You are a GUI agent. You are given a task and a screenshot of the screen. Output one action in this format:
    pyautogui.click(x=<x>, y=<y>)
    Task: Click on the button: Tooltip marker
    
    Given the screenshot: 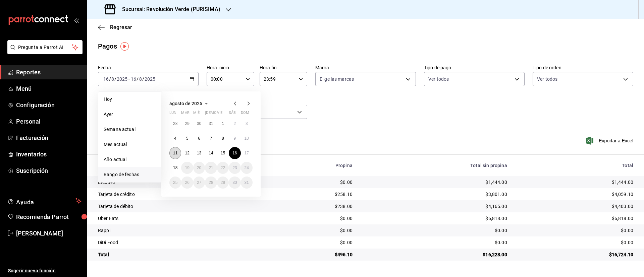 What is the action you would take?
    pyautogui.click(x=124, y=46)
    